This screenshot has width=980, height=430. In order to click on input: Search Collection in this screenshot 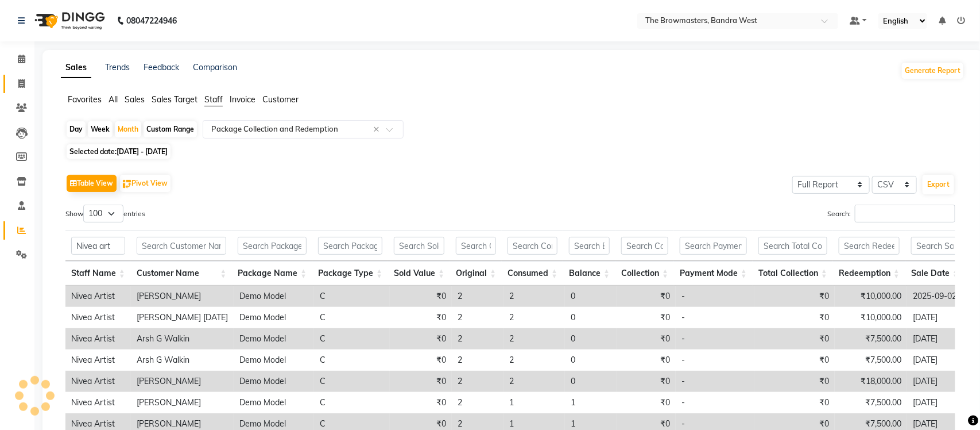, I will do `click(645, 246)`.